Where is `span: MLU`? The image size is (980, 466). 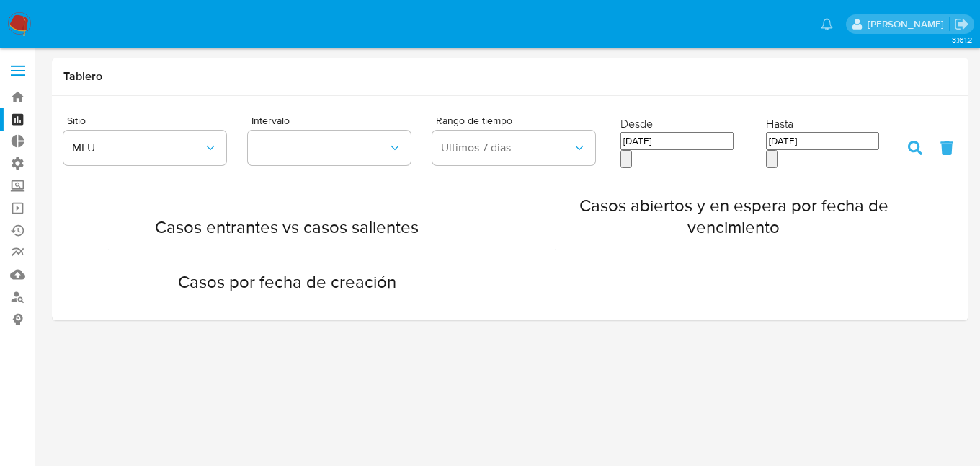
span: MLU is located at coordinates (138, 148).